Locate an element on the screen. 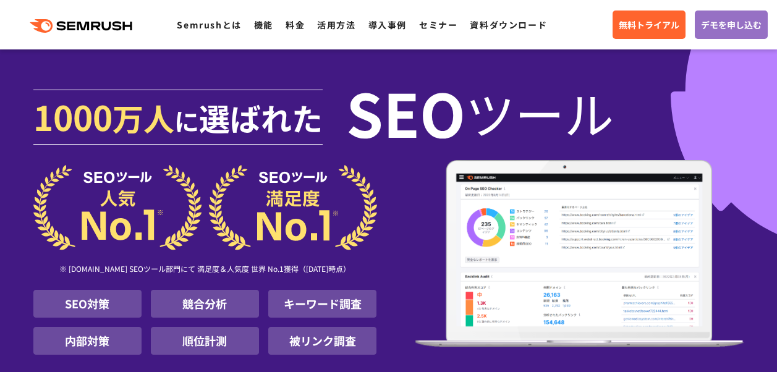 This screenshot has height=372, width=777. a: 機能 is located at coordinates (263, 25).